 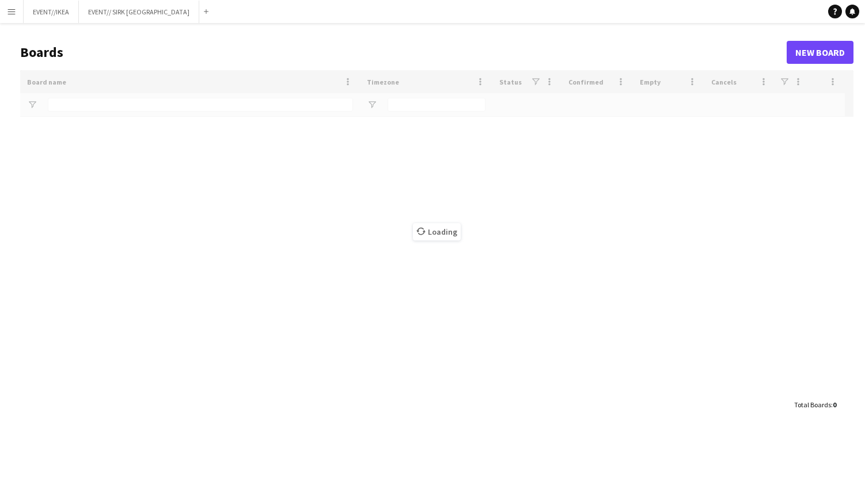 I want to click on span: Total Boards, so click(x=812, y=405).